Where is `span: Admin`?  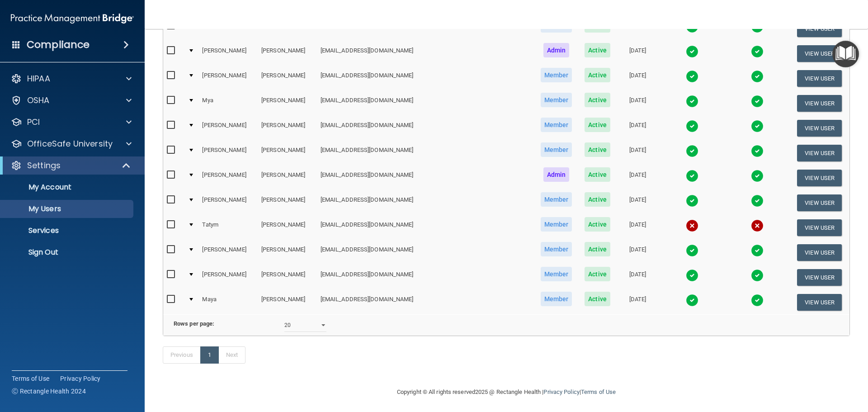
span: Admin is located at coordinates (557, 175).